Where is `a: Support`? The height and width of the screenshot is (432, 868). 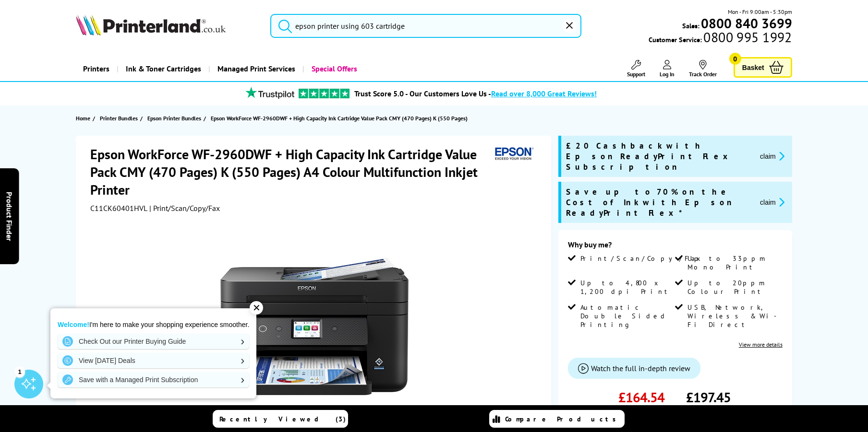
a: Support is located at coordinates (636, 69).